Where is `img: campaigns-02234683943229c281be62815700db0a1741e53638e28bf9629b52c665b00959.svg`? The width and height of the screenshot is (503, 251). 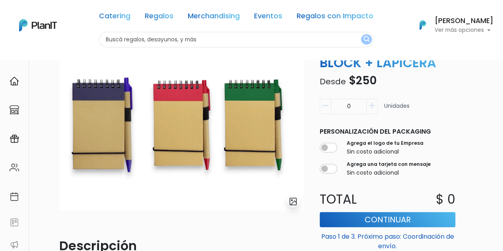 img: campaigns-02234683943229c281be62815700db0a1741e53638e28bf9629b52c665b00959.svg is located at coordinates (14, 139).